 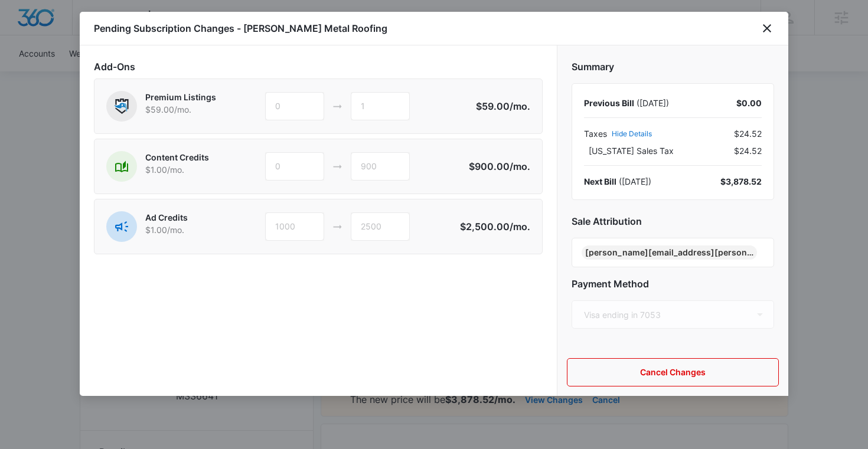 What do you see at coordinates (181, 109) in the screenshot?
I see `p: $59.00 /mo.` at bounding box center [181, 109].